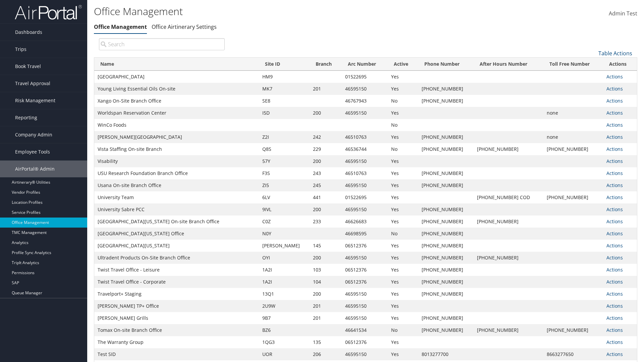 Image resolution: width=644 pixels, height=362 pixels. Describe the element at coordinates (21, 49) in the screenshot. I see `span: Trips` at that location.